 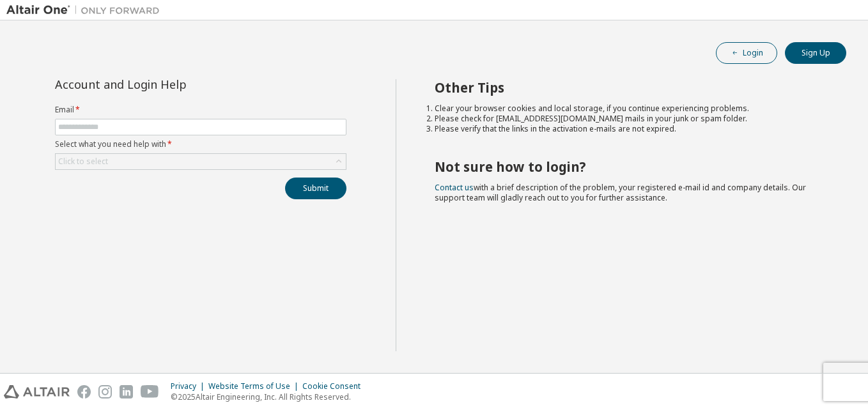 I want to click on img: Altair One, so click(x=87, y=10).